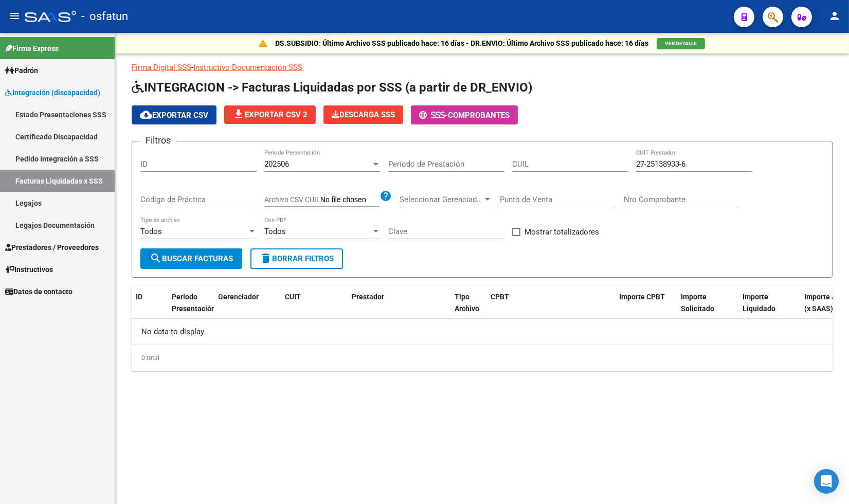 The image size is (849, 504). I want to click on a: Firma Digital SSS, so click(161, 67).